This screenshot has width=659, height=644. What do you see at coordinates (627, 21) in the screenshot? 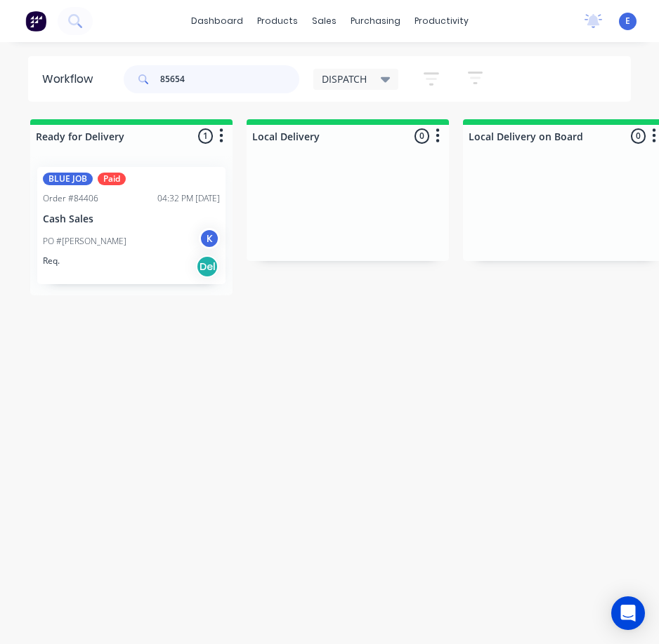
I see `span: E` at bounding box center [627, 21].